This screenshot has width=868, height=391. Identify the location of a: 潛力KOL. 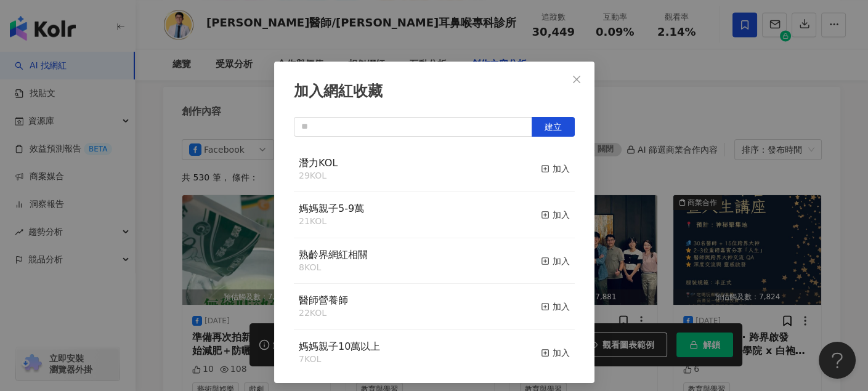
(318, 164).